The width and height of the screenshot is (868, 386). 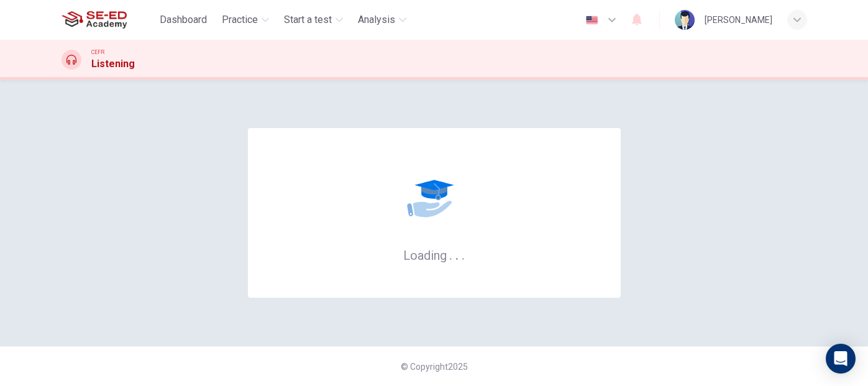 I want to click on div: Open Intercom Messenger, so click(x=841, y=359).